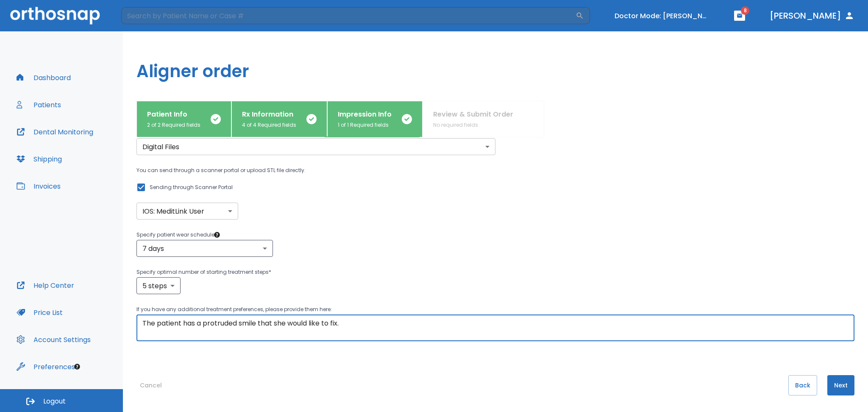  What do you see at coordinates (45, 285) in the screenshot?
I see `button: Help Center` at bounding box center [45, 285].